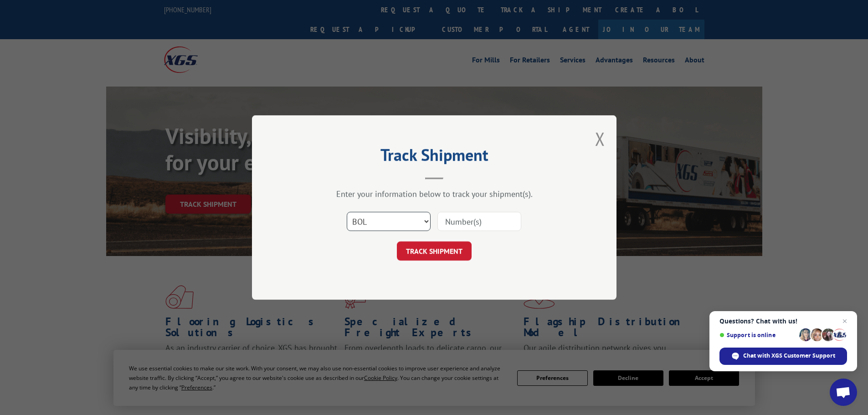 This screenshot has height=415, width=868. What do you see at coordinates (434, 251) in the screenshot?
I see `button: TRACK SHIPMENT` at bounding box center [434, 251].